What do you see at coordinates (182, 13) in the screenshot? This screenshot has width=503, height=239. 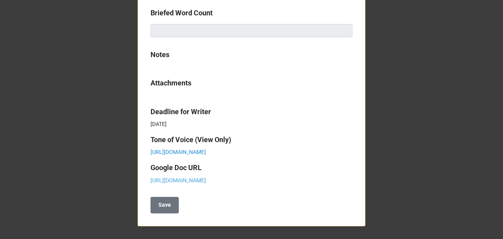 I see `label: Briefed Word Count` at bounding box center [182, 13].